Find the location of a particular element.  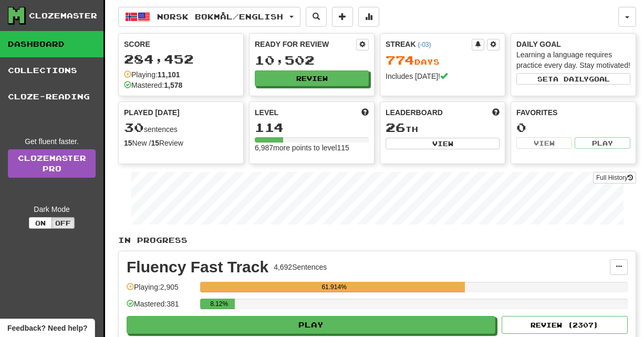

div: Score is located at coordinates (181, 44).